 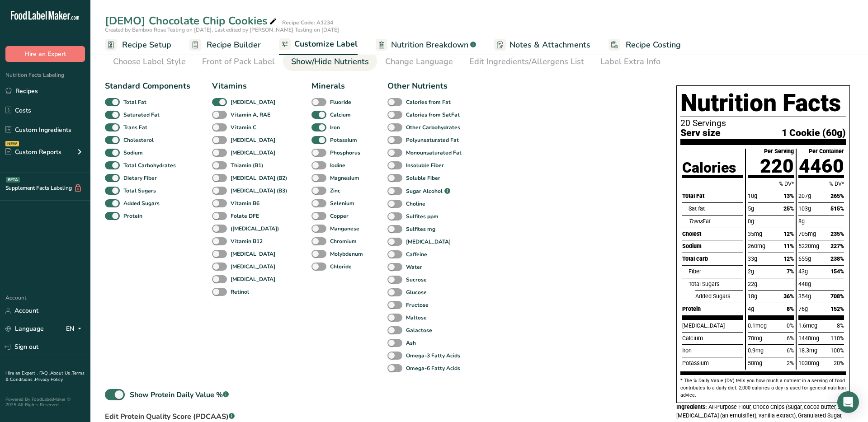 I want to click on b: Monounsaturated Fat, so click(x=433, y=153).